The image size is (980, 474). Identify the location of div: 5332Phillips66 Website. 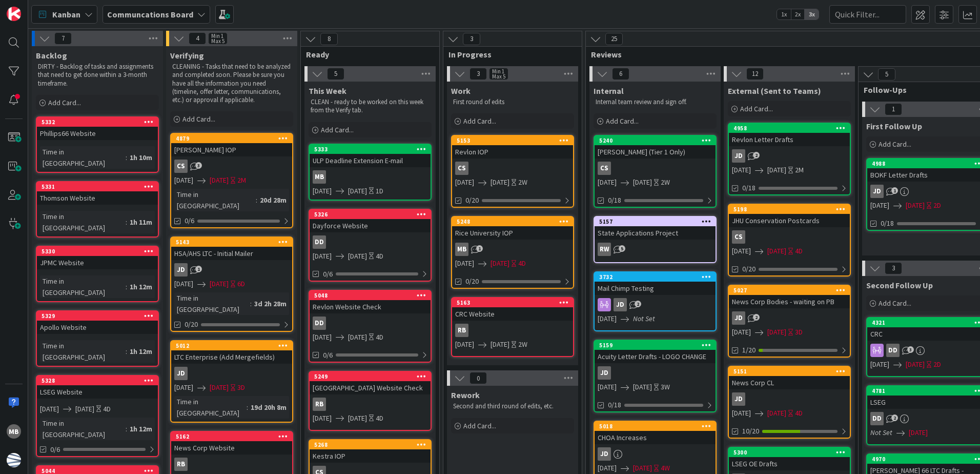
(98, 129).